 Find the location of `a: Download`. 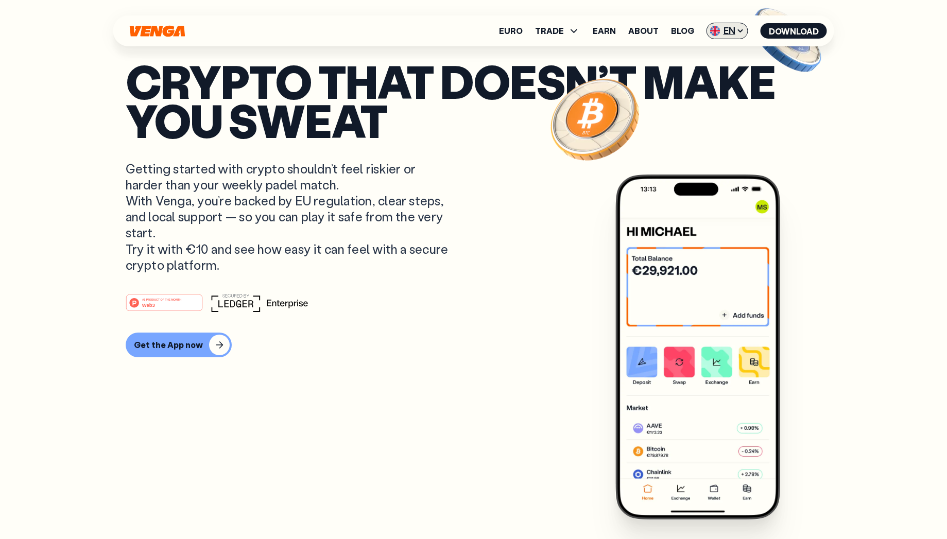

a: Download is located at coordinates (793, 31).